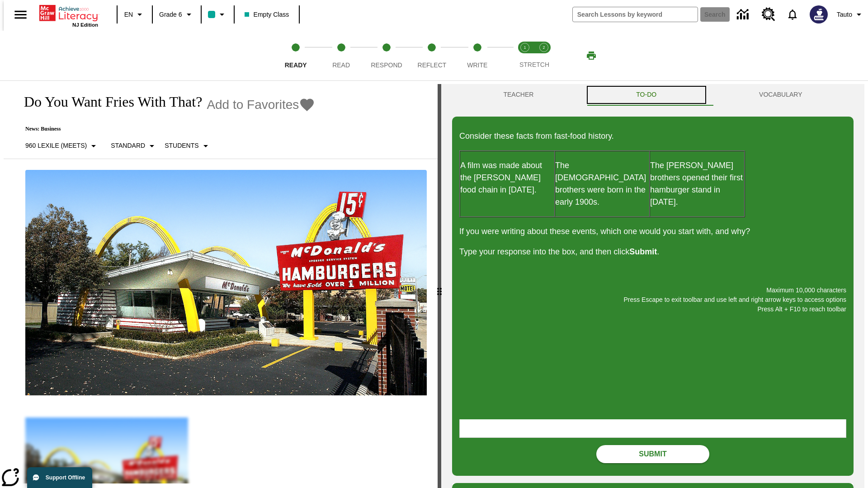  Describe the element at coordinates (792, 14) in the screenshot. I see `a: Notifications` at that location.